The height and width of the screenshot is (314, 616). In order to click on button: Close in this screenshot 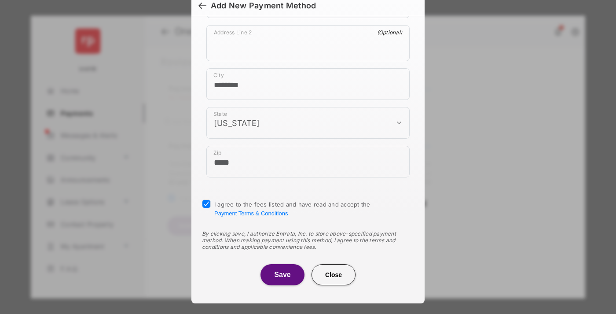, I will do `click(334, 275)`.